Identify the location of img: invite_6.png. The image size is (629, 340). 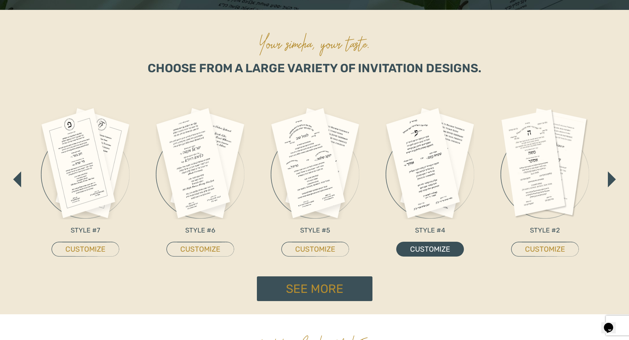
(200, 163).